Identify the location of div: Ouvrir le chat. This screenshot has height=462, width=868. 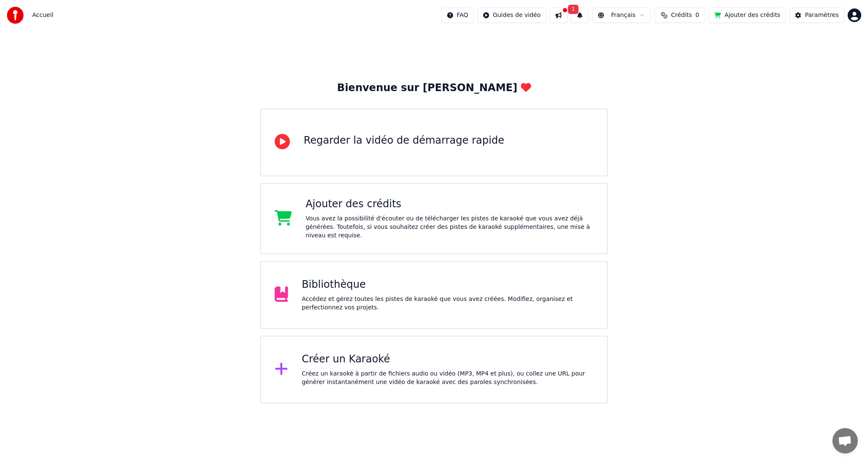
(845, 441).